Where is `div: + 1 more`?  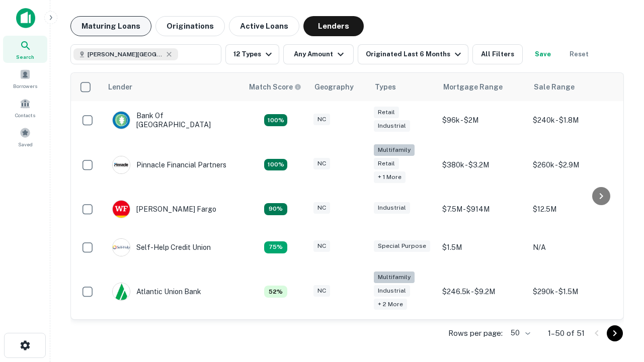 div: + 1 more is located at coordinates (390, 177).